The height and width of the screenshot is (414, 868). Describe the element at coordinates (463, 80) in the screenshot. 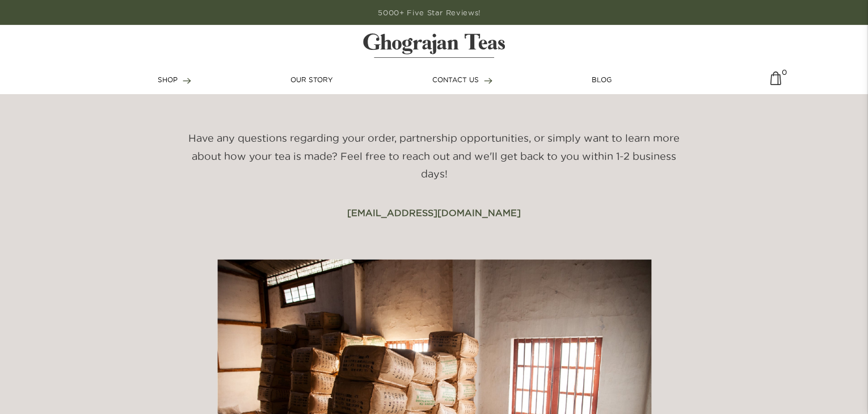

I see `a: CONTACT US` at that location.